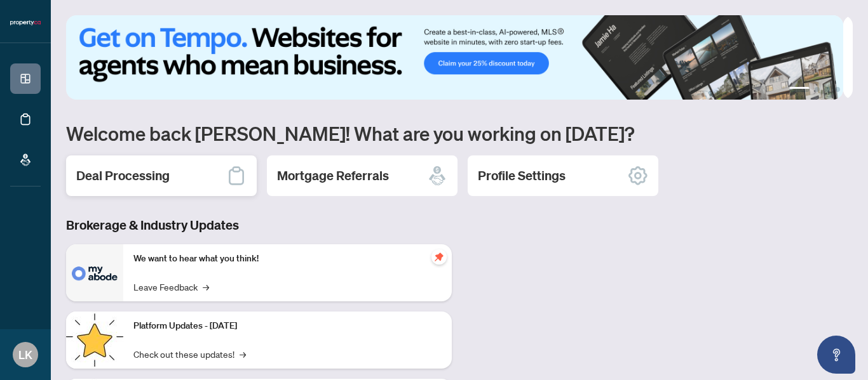 The width and height of the screenshot is (868, 380). I want to click on h2: Profile Settings, so click(522, 176).